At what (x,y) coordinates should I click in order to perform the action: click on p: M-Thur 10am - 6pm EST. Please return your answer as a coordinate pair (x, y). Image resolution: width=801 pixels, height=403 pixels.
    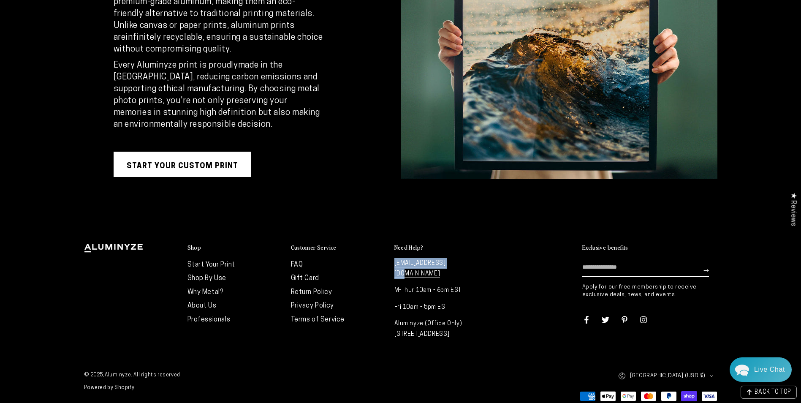
    Looking at the image, I should click on (442, 290).